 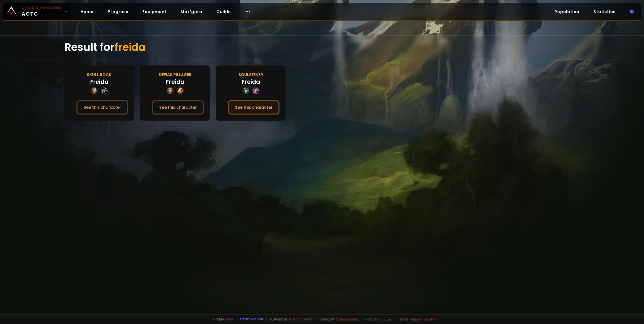 I want to click on a: a fan, so click(x=229, y=319).